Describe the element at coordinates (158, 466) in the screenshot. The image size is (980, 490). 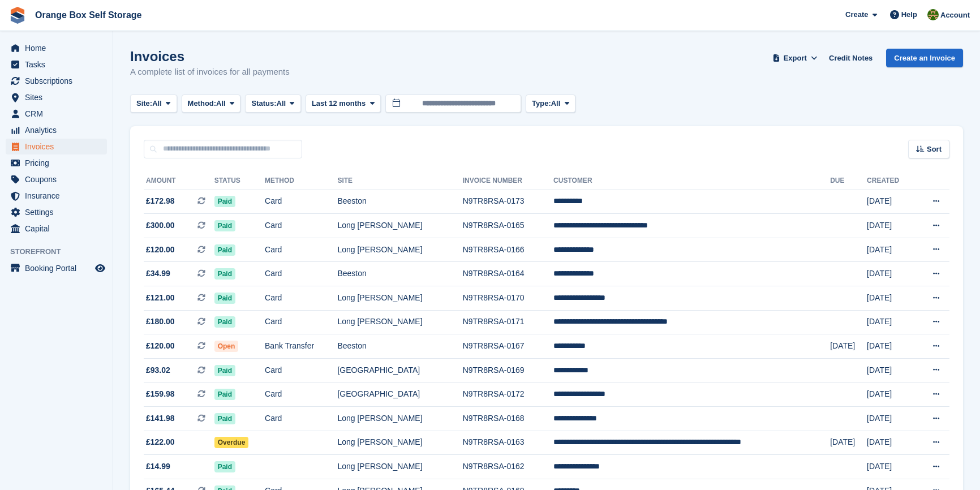
I see `span: £14.99` at that location.